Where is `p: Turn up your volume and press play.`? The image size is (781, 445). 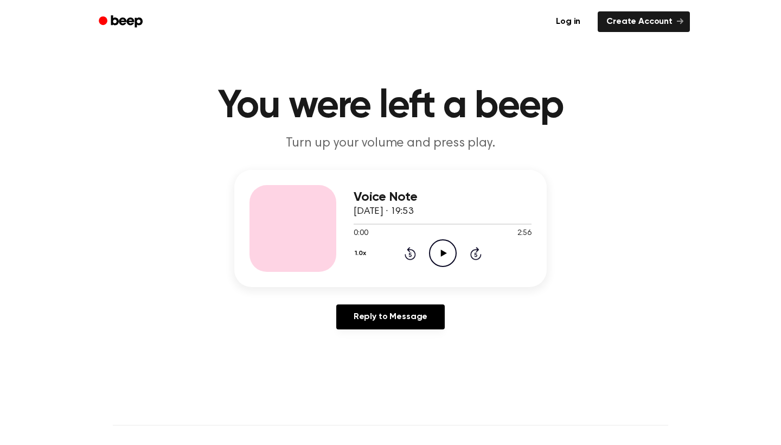
p: Turn up your volume and press play. is located at coordinates (391, 143).